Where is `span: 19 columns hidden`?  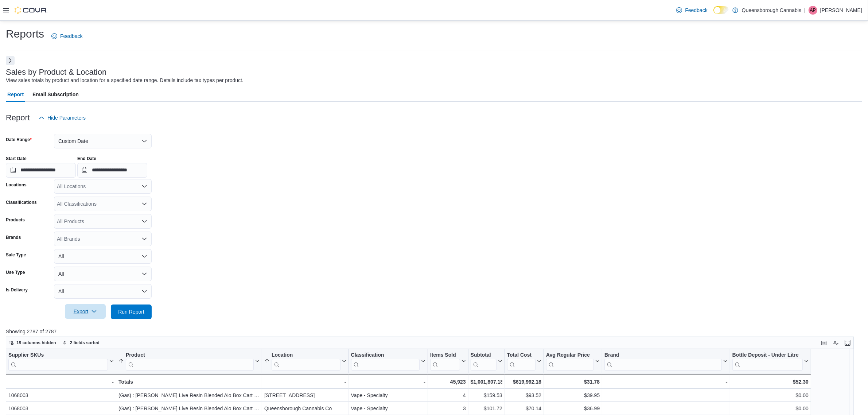 span: 19 columns hidden is located at coordinates (37, 343).